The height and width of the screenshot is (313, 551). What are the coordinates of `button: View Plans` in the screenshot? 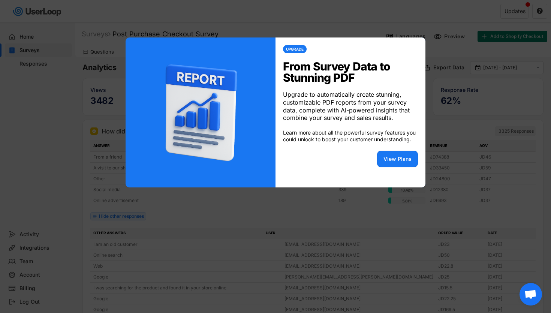 It's located at (397, 159).